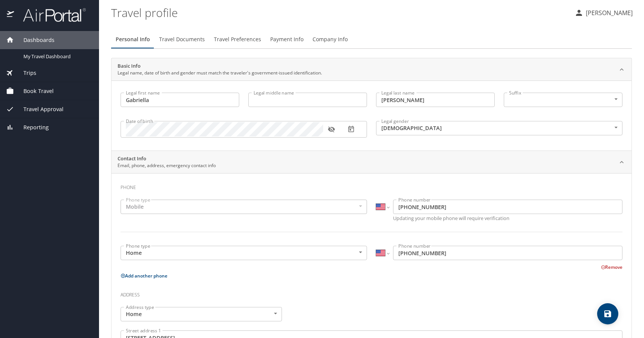 The image size is (644, 338). Describe the element at coordinates (339, 12) in the screenshot. I see `h1: Travel profile` at that location.